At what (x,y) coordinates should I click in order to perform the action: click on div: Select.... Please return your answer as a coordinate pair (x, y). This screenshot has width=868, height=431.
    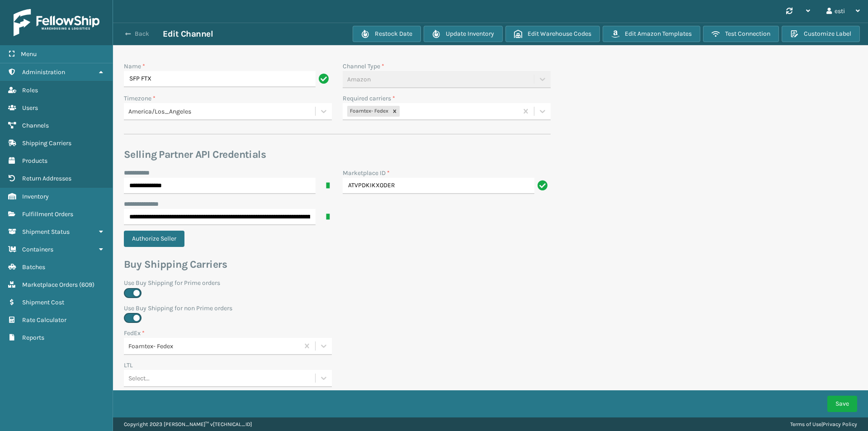
    Looking at the image, I should click on (139, 378).